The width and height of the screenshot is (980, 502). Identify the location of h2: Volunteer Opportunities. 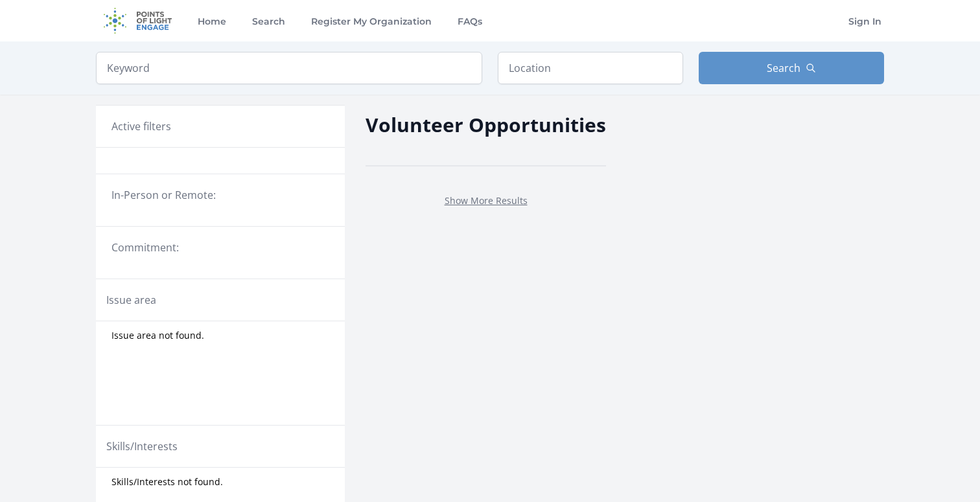
(486, 124).